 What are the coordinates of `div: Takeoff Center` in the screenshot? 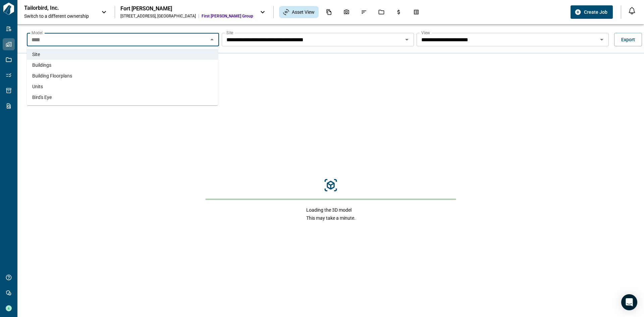 It's located at (416, 12).